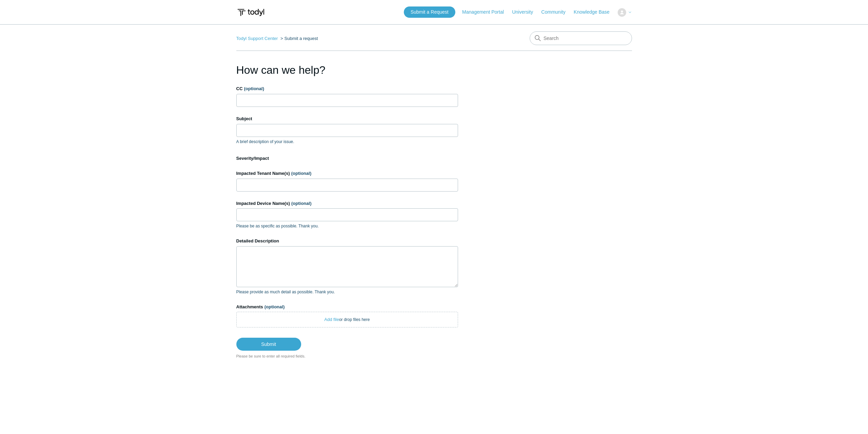 Image resolution: width=868 pixels, height=434 pixels. I want to click on label: Subject, so click(347, 119).